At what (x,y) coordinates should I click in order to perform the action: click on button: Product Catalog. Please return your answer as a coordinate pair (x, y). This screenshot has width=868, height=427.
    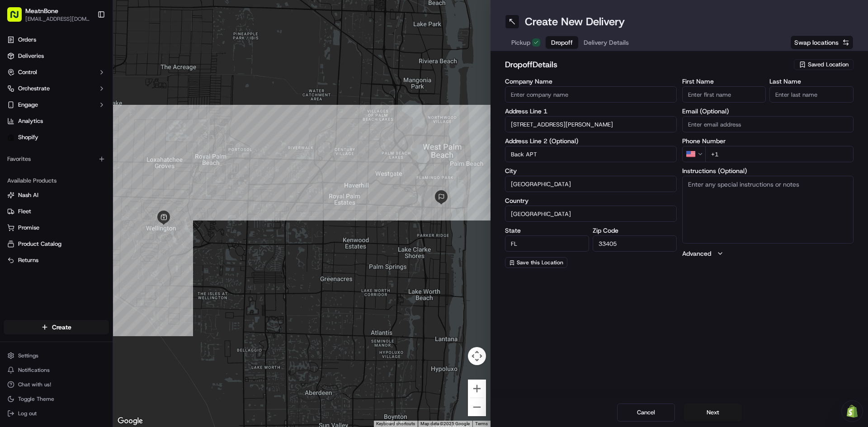
    Looking at the image, I should click on (56, 244).